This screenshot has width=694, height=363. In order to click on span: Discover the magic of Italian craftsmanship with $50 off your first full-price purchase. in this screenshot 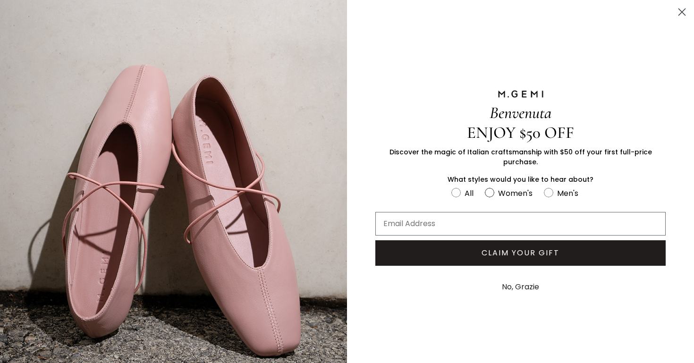, I will do `click(520, 157)`.